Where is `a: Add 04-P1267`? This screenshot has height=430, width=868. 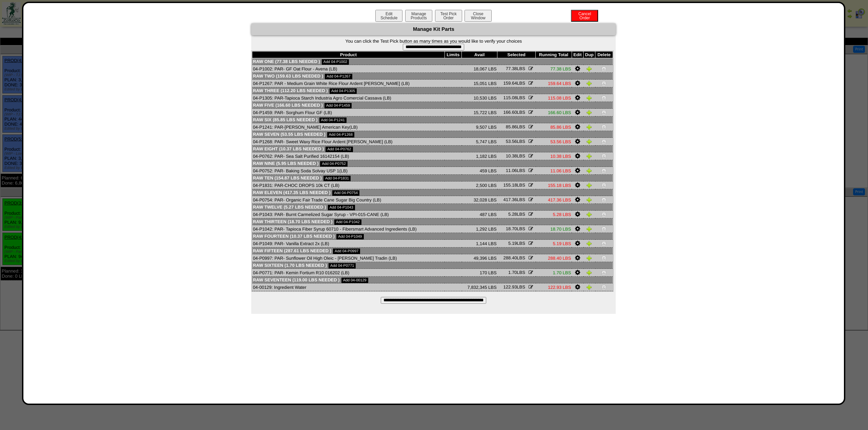
a: Add 04-P1267 is located at coordinates (338, 77).